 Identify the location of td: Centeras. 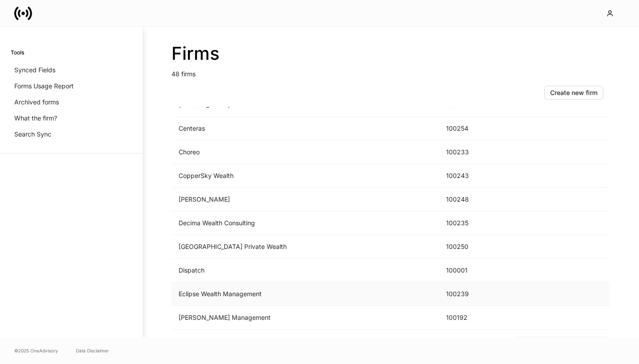
(305, 129).